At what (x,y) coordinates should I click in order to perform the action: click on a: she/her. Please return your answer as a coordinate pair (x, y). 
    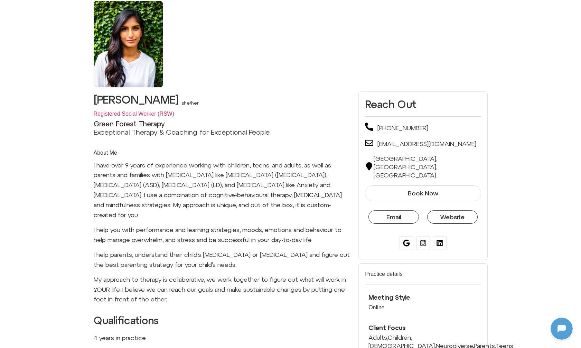
    Looking at the image, I should click on (190, 103).